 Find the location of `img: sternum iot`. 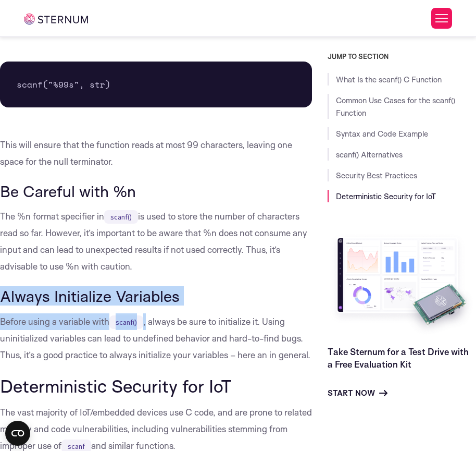

img: sternum iot is located at coordinates (56, 18).